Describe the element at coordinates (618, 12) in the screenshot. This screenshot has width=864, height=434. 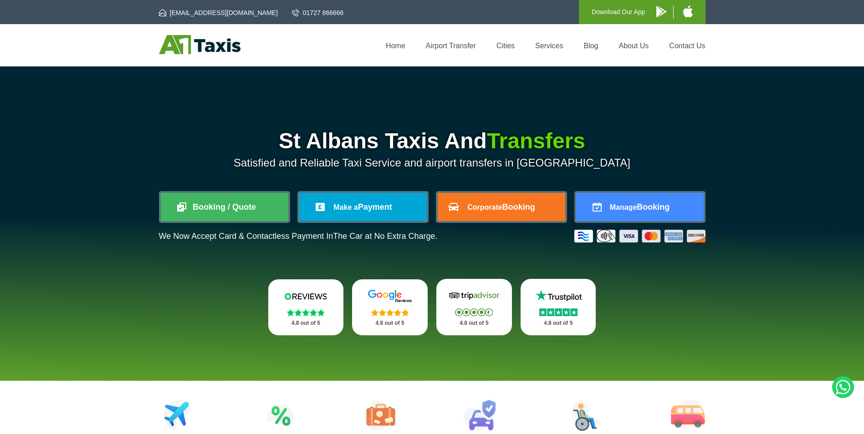
I see `p: Download Our App` at that location.